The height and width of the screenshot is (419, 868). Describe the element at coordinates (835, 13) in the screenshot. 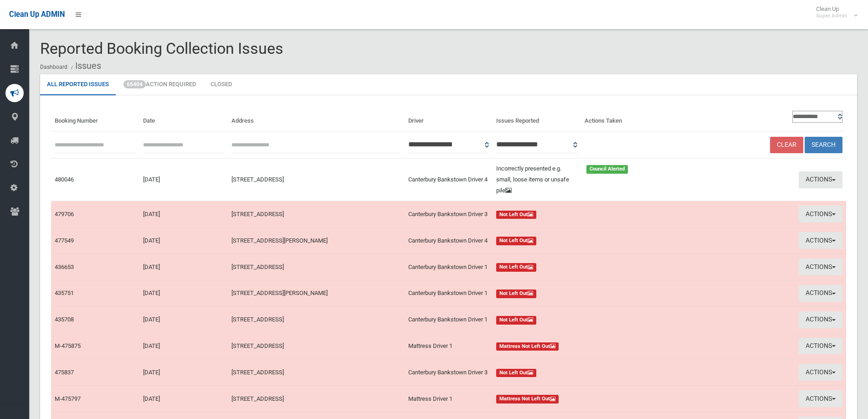

I see `span: Clean Up` at that location.